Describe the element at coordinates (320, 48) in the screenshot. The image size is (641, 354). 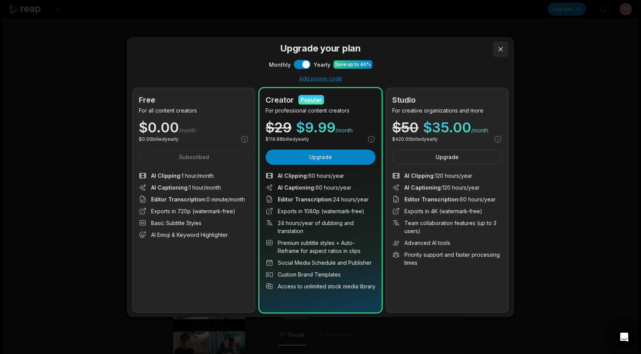
I see `h3: Upgrade your plan` at that location.